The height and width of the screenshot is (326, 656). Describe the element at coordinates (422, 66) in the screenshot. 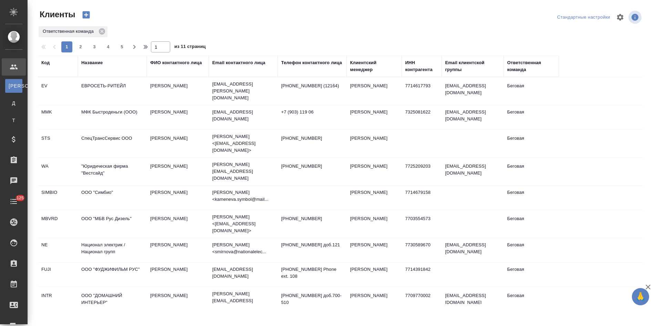

I see `div: ИНН контрагента` at that location.